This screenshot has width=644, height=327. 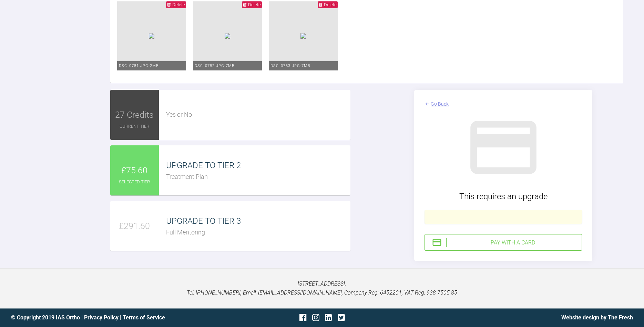 What do you see at coordinates (134, 115) in the screenshot?
I see `span: 27 Credits` at bounding box center [134, 115].